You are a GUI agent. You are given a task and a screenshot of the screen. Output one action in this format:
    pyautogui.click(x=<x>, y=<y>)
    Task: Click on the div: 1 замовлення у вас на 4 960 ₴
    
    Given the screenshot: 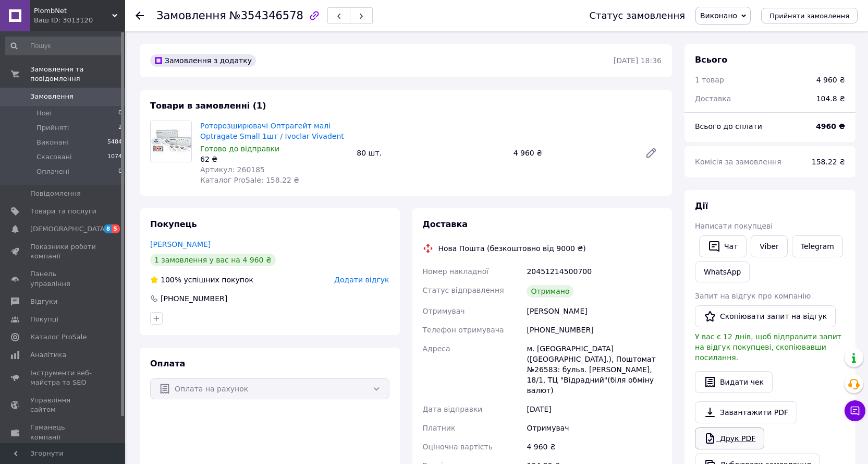 What is the action you would take?
    pyautogui.click(x=212, y=260)
    